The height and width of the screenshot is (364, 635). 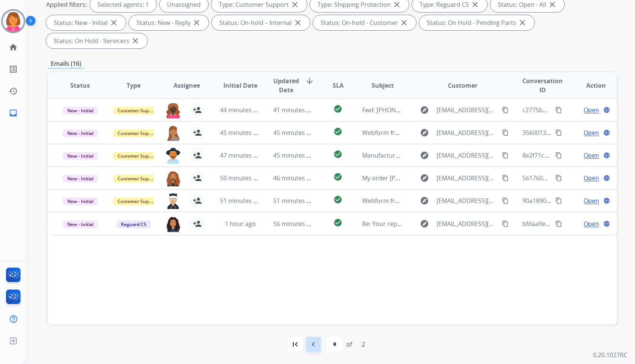 What do you see at coordinates (364, 23) in the screenshot?
I see `div: Status: On-hold - Customer` at bounding box center [364, 23].